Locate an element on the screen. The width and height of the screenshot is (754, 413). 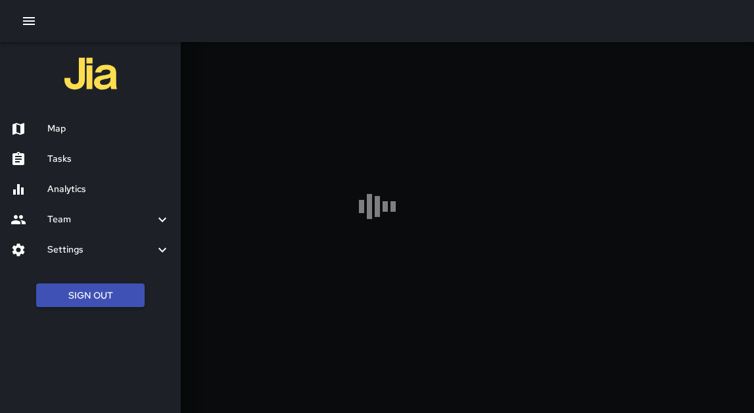
h6: Settings is located at coordinates (101, 250).